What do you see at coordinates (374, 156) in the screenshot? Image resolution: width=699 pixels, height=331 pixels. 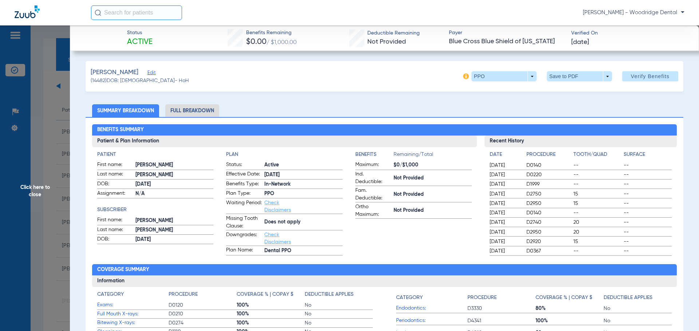 I see `app-breakdown-title: Benefits` at bounding box center [374, 156].